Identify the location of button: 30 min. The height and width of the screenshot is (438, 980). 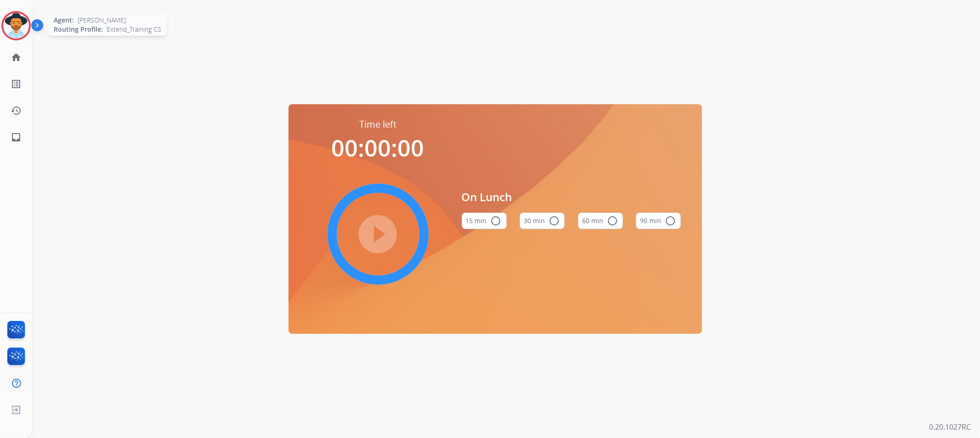
(542, 221).